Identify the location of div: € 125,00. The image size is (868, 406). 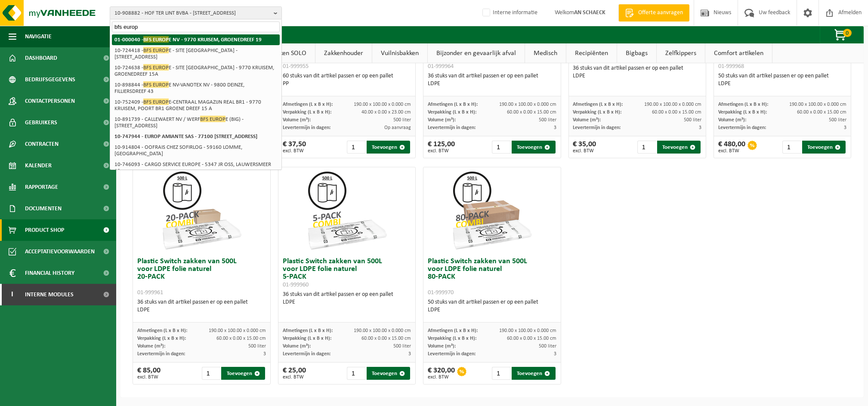
(441, 147).